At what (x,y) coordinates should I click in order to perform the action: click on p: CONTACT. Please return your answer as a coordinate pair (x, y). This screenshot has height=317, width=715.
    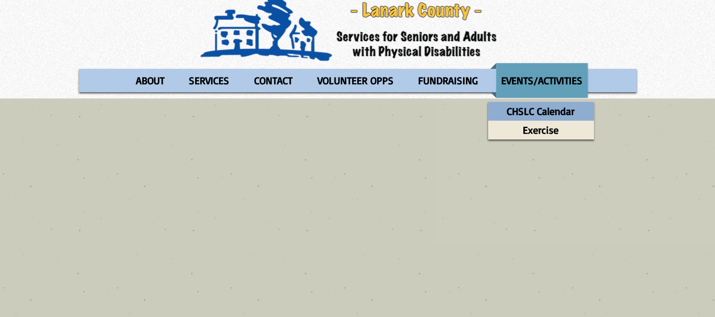
    Looking at the image, I should click on (273, 80).